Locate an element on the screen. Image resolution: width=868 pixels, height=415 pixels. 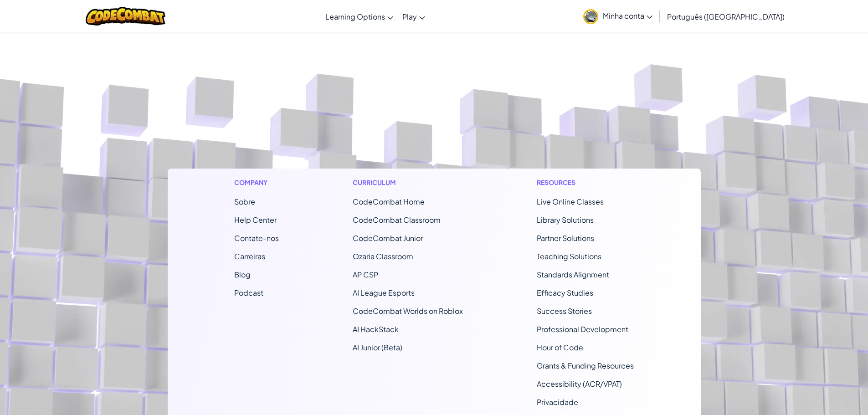
a: Grants & Funding Resources is located at coordinates (585, 365).